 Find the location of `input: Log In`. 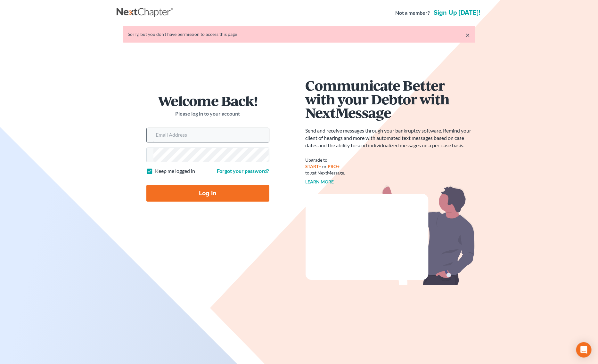

input: Log In is located at coordinates (208, 193).